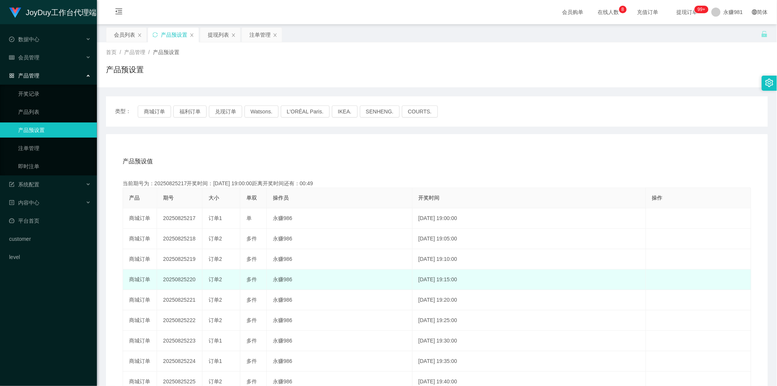 The height and width of the screenshot is (386, 777). What do you see at coordinates (15, 13) in the screenshot?
I see `img: logo.9652507e.png` at bounding box center [15, 13].